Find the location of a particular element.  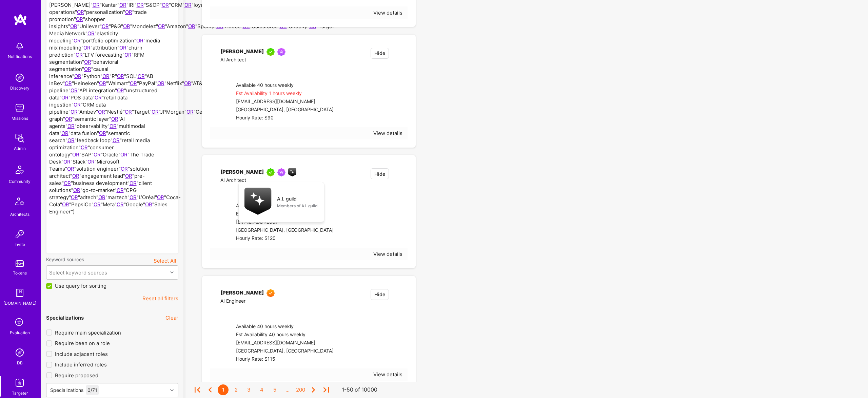

img: bell is located at coordinates (20, 46).